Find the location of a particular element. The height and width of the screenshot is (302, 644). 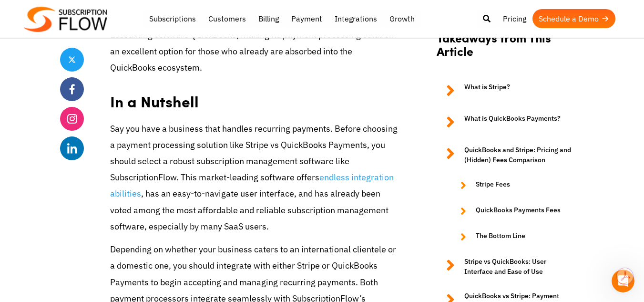

a: QuickBooks Payments Fees is located at coordinates (513, 211).